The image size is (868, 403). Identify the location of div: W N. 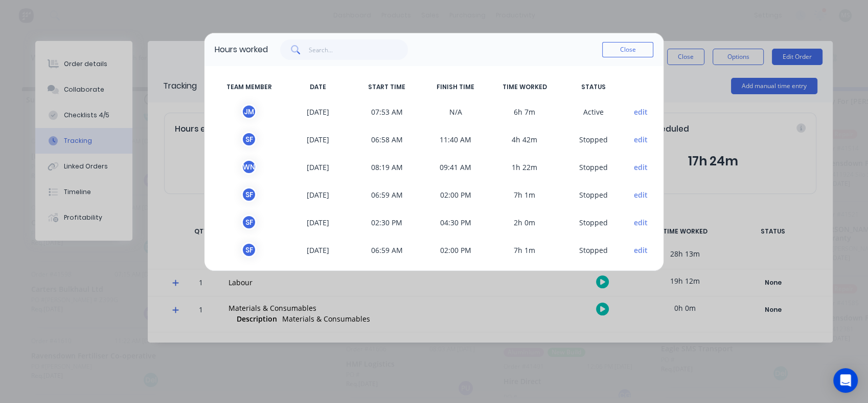
(249, 167).